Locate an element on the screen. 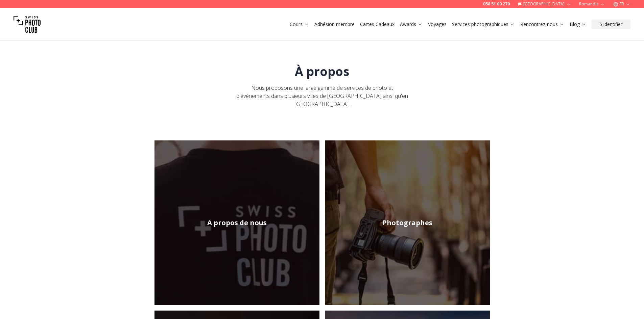 The image size is (644, 319). button: Services photographiques is located at coordinates (483, 24).